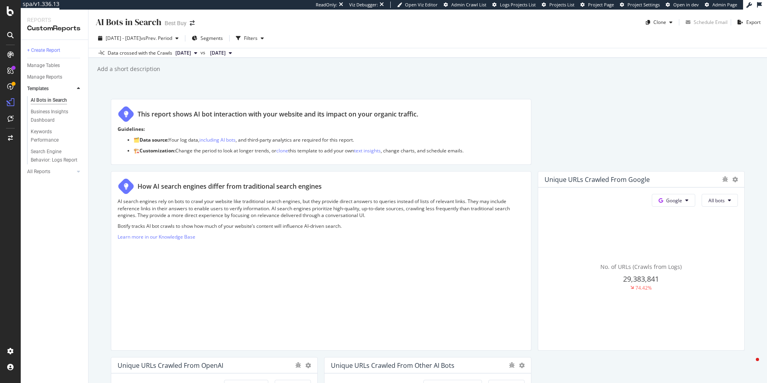 The height and width of the screenshot is (383, 767). Describe the element at coordinates (558, 5) in the screenshot. I see `a: Projects List` at that location.